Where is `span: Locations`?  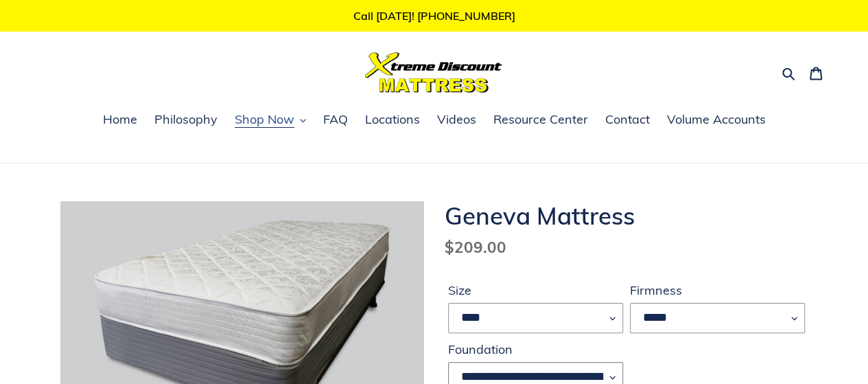 span: Locations is located at coordinates (392, 119).